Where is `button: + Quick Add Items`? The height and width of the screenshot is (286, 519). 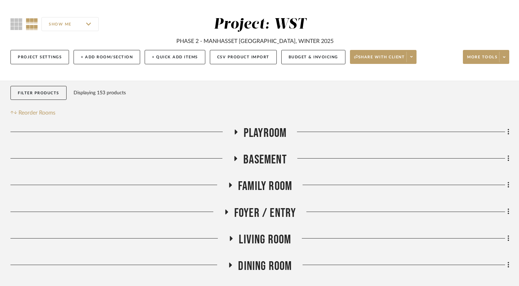
button: + Quick Add Items is located at coordinates (175, 57).